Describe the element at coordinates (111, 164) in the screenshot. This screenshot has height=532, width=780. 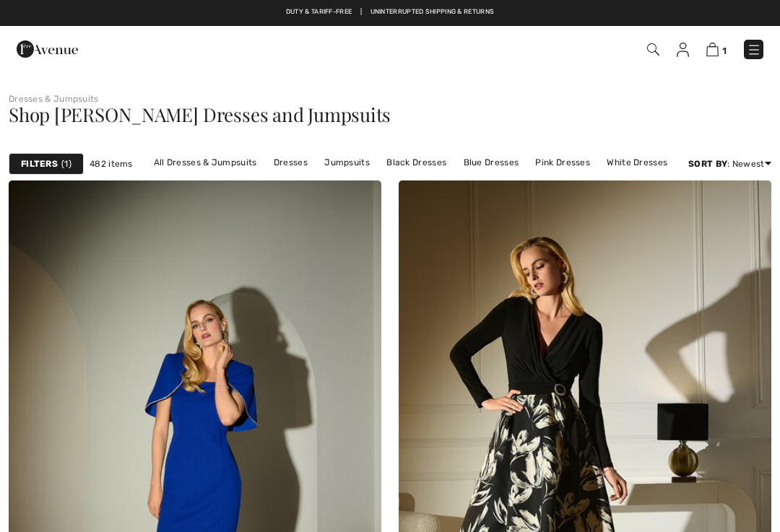
I see `span: 482 items` at that location.